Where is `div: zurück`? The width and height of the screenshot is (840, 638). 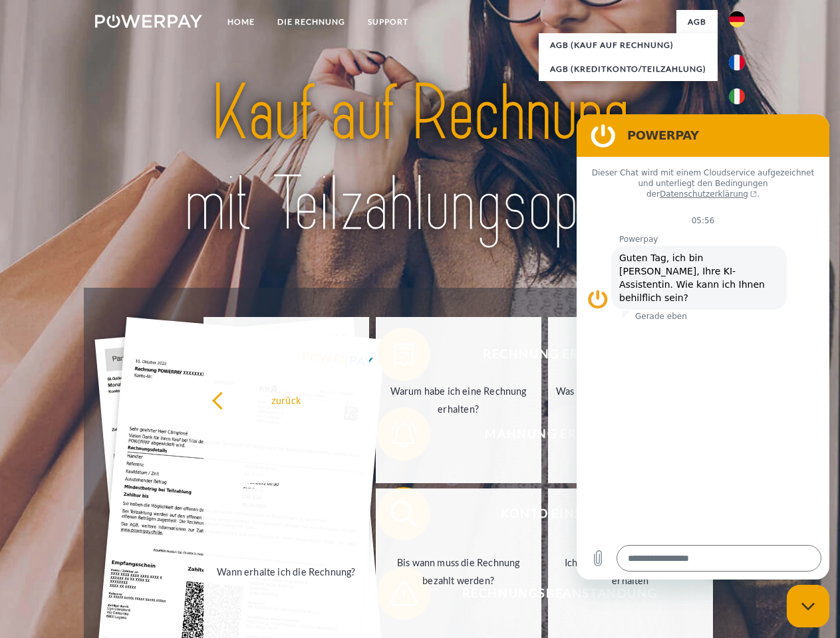
div: zurück is located at coordinates (286, 399).